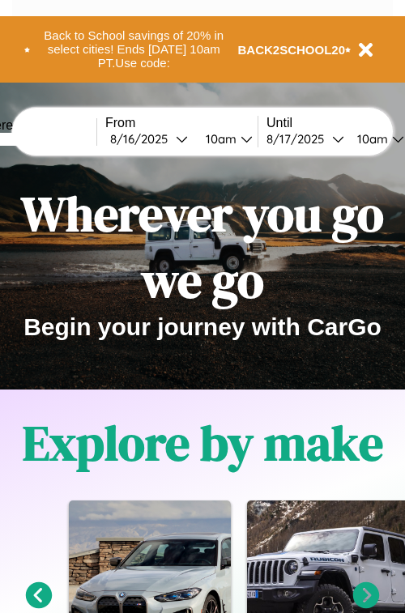 This screenshot has height=613, width=405. Describe the element at coordinates (299, 139) in the screenshot. I see `div: 8 / 17 / 2025` at that location.